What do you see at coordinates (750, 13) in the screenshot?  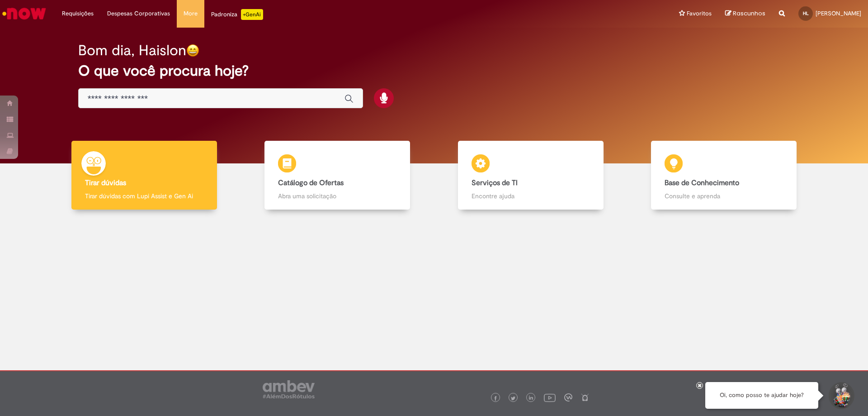 I see `span: Rascunhos` at bounding box center [750, 13].